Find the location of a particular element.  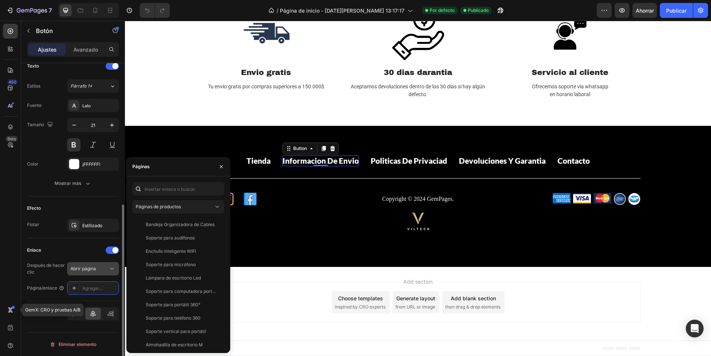

font: 450 is located at coordinates (12, 82).